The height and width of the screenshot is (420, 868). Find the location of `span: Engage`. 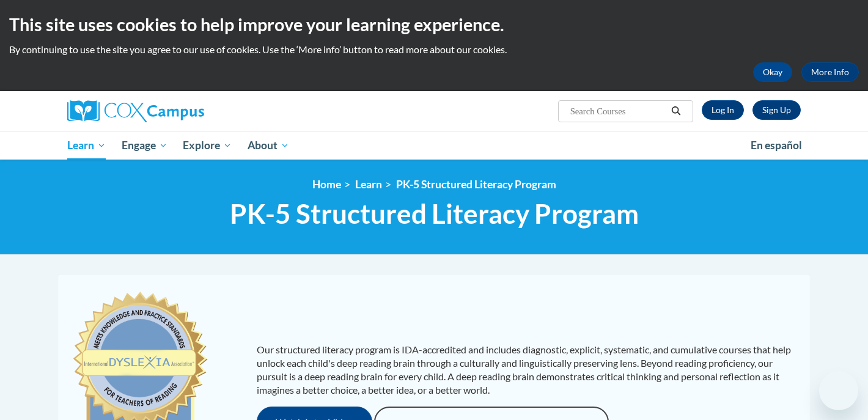

span: Engage is located at coordinates (145, 145).